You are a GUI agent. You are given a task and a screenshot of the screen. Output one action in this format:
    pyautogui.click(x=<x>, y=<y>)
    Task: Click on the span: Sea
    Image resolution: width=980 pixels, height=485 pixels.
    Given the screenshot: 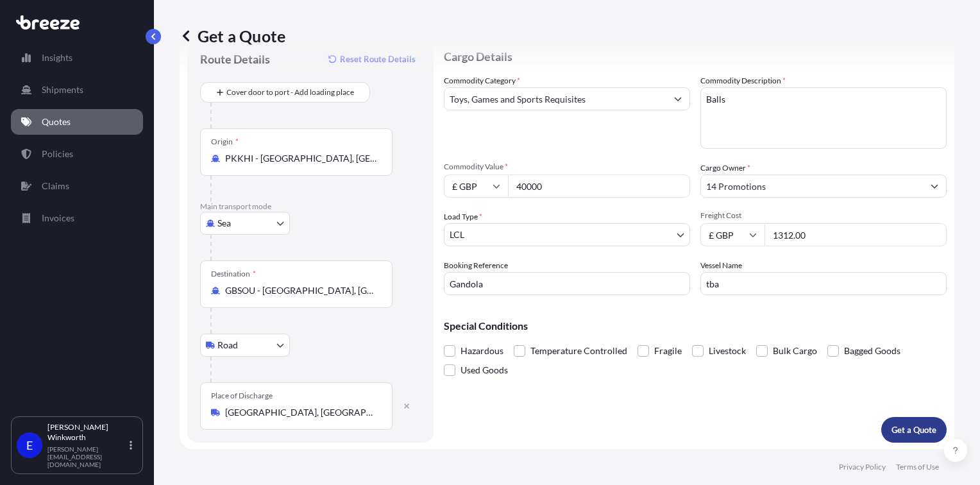 What is the action you would take?
    pyautogui.click(x=224, y=223)
    